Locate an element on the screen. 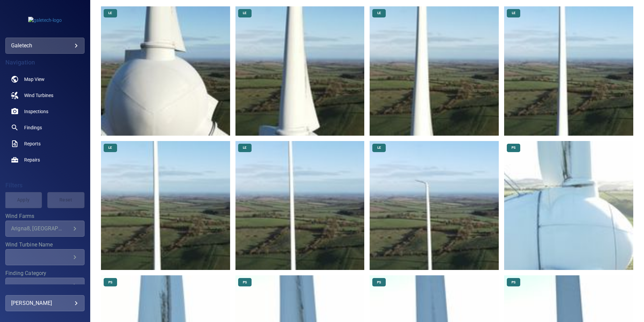  div: galetech is located at coordinates (45, 46).